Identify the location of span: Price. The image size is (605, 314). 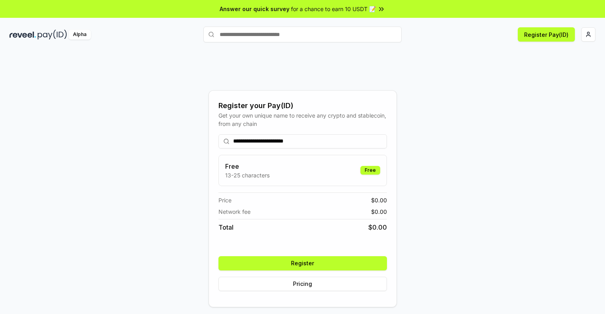
(225, 200).